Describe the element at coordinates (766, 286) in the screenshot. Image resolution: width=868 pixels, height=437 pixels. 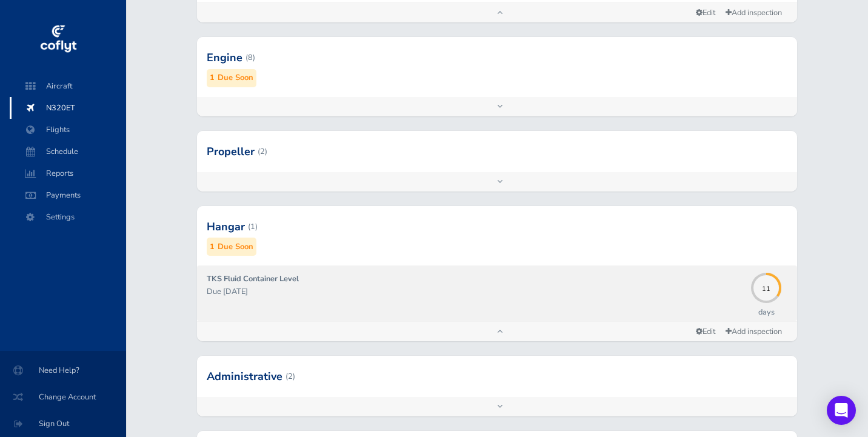
I see `span: 11` at that location.